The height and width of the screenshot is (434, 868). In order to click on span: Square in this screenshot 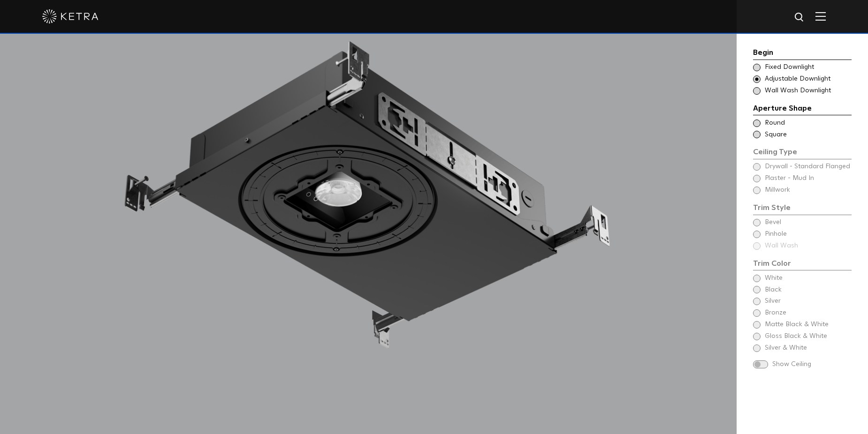, I will do `click(808, 135)`.